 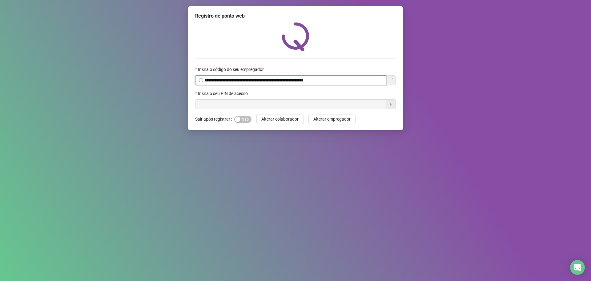 What do you see at coordinates (296, 36) in the screenshot?
I see `img: QRPoint` at bounding box center [296, 36].